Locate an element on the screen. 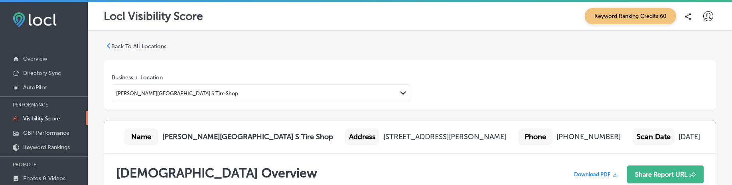 The height and width of the screenshot is (185, 732). img: fda3e92497d09a02dc62c9cd864e3231.png is located at coordinates (35, 20).